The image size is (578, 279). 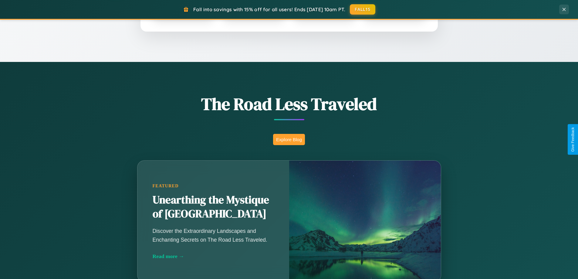 I want to click on div: Featured, so click(x=213, y=186).